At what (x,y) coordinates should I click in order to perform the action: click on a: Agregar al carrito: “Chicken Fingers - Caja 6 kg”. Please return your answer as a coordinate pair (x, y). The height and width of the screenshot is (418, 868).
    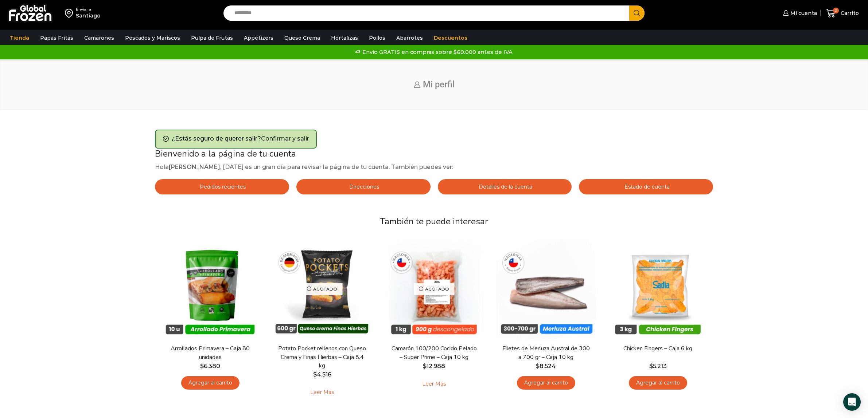
    Looking at the image, I should click on (658, 383).